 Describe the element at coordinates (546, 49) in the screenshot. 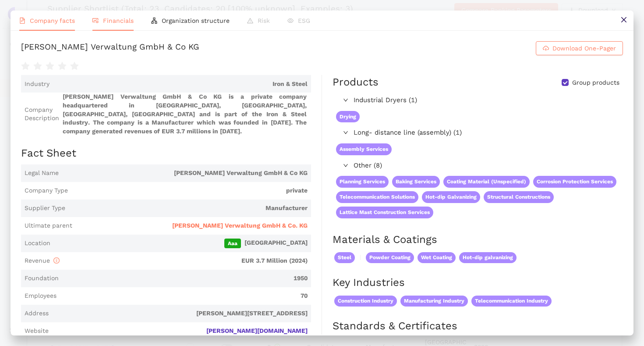

I see `span: cloud-download` at that location.